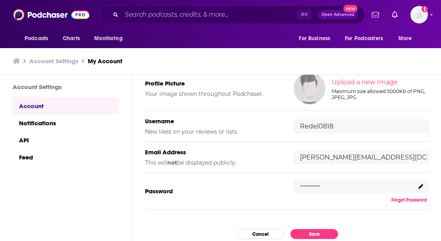 The width and height of the screenshot is (441, 241). I want to click on svg: Add a profile image, so click(425, 9).